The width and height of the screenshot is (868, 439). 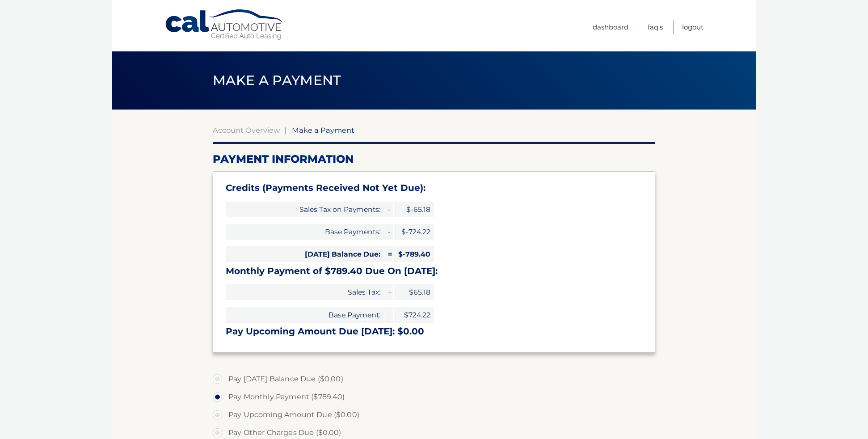 I want to click on a: Logout, so click(x=693, y=27).